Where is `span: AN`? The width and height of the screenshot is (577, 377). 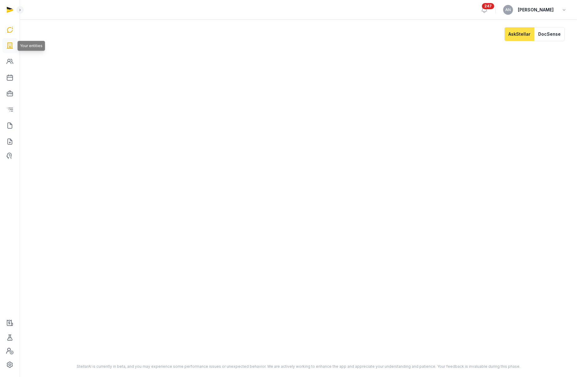
span: AN is located at coordinates (508, 10).